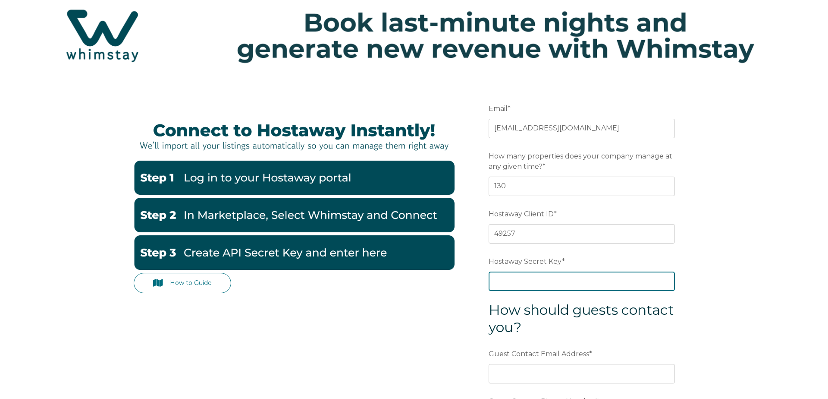 The width and height of the screenshot is (828, 399). Describe the element at coordinates (182, 283) in the screenshot. I see `a: How to Guide` at that location.